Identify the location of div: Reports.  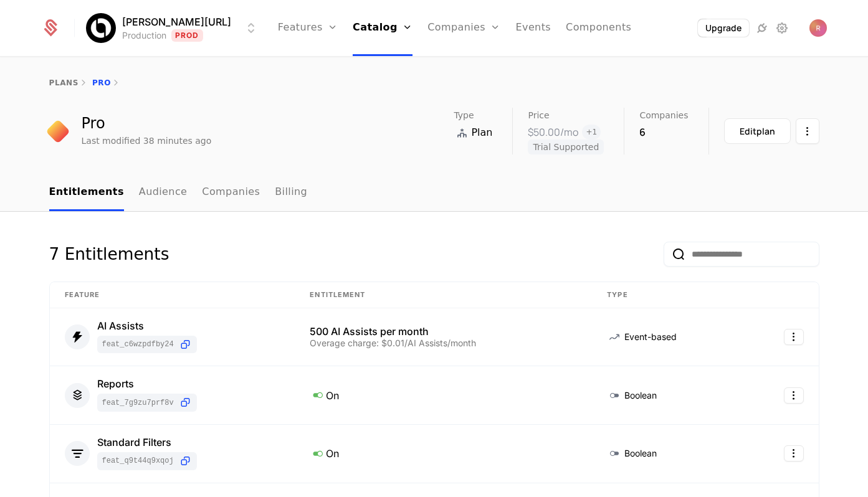
(147, 384).